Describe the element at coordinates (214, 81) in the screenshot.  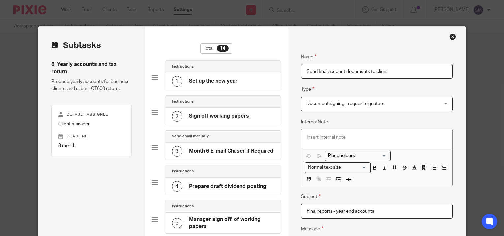
I see `h4: Set up the new year` at that location.